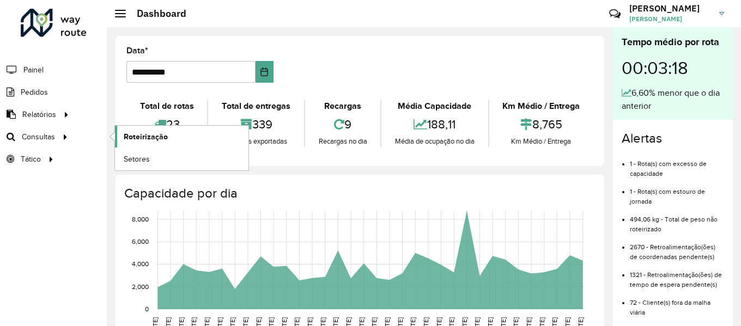 This screenshot has height=326, width=741. I want to click on span: Setores, so click(137, 159).